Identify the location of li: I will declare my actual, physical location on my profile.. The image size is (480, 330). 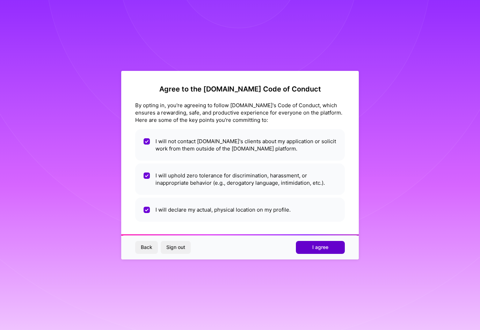
(240, 209).